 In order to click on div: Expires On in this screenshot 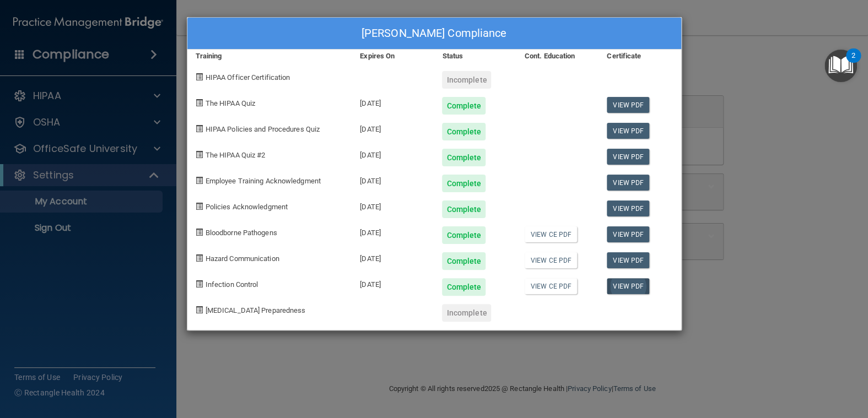, I will do `click(392, 56)`.